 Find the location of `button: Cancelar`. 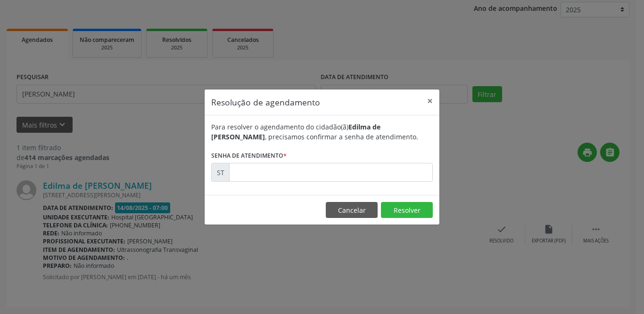

button: Cancelar is located at coordinates (351, 210).